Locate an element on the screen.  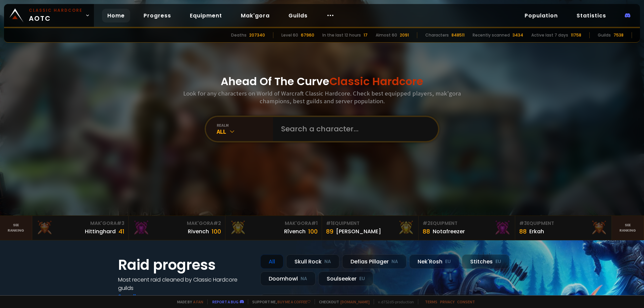
a: Statistics is located at coordinates (591, 15).